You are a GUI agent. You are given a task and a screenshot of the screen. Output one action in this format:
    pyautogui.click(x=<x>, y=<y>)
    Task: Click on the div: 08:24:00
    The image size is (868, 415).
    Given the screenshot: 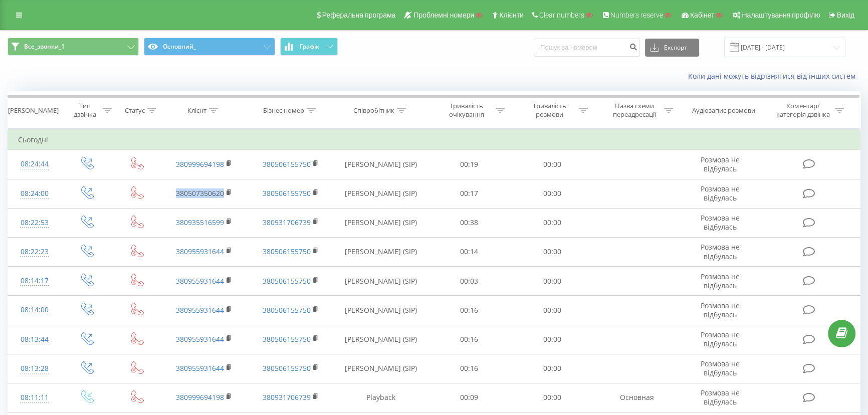 What is the action you would take?
    pyautogui.click(x=34, y=194)
    